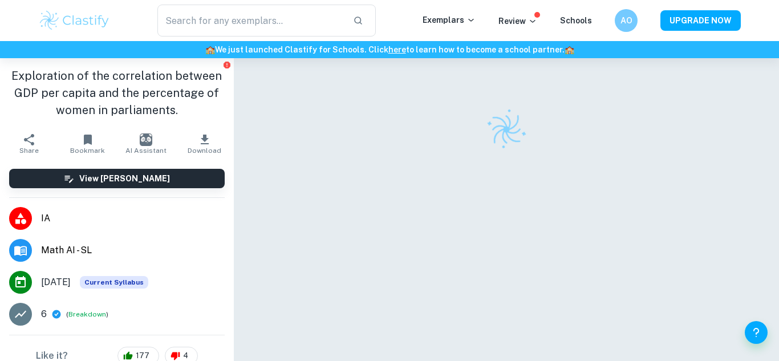  Describe the element at coordinates (576, 21) in the screenshot. I see `a: Schools` at that location.